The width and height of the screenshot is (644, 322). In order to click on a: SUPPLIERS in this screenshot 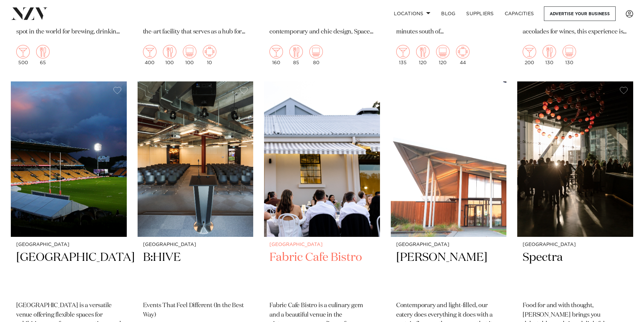, I will do `click(480, 13)`.